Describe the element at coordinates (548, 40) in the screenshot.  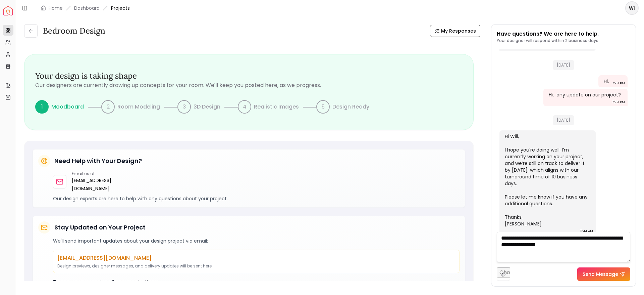
I see `p: Your designer will respond within 2 business days.` at that location.